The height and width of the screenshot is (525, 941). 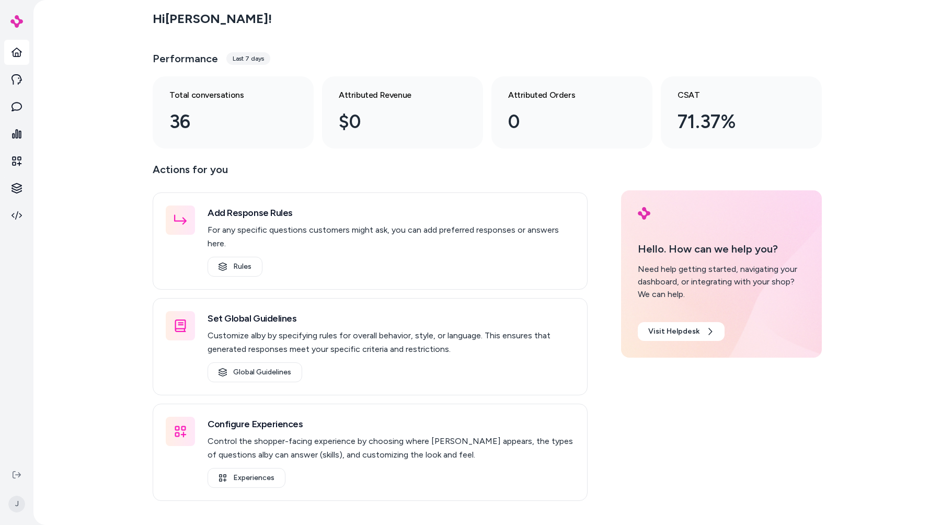 What do you see at coordinates (733, 95) in the screenshot?
I see `h3: CSAT` at bounding box center [733, 95].